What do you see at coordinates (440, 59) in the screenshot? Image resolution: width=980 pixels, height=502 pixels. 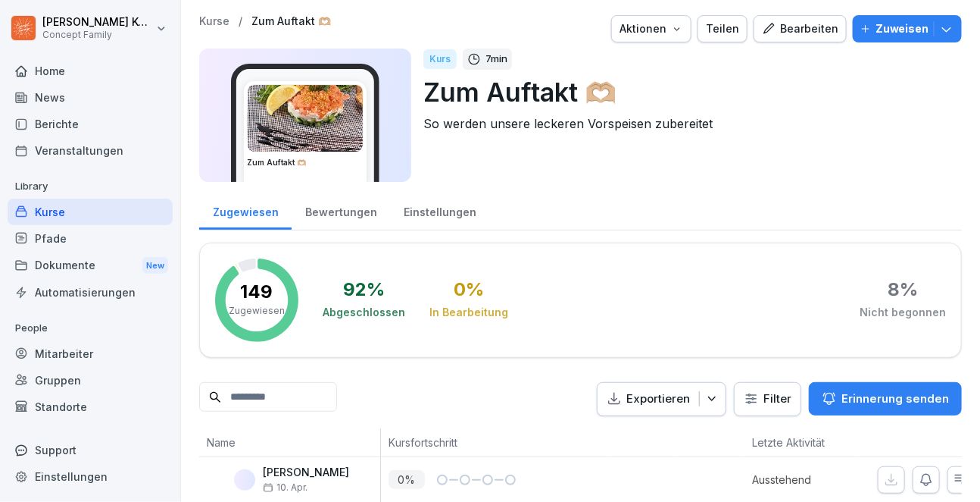 I see `div: Kurs` at bounding box center [440, 59].